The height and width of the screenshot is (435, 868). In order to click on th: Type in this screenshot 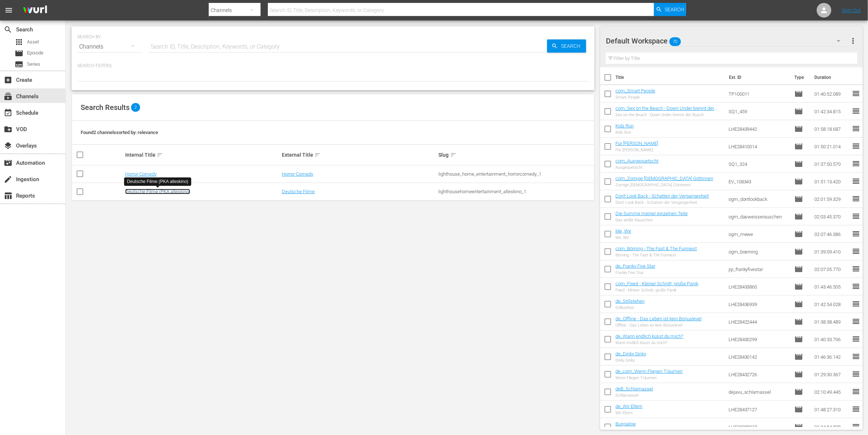, I will do `click(800, 78)`.